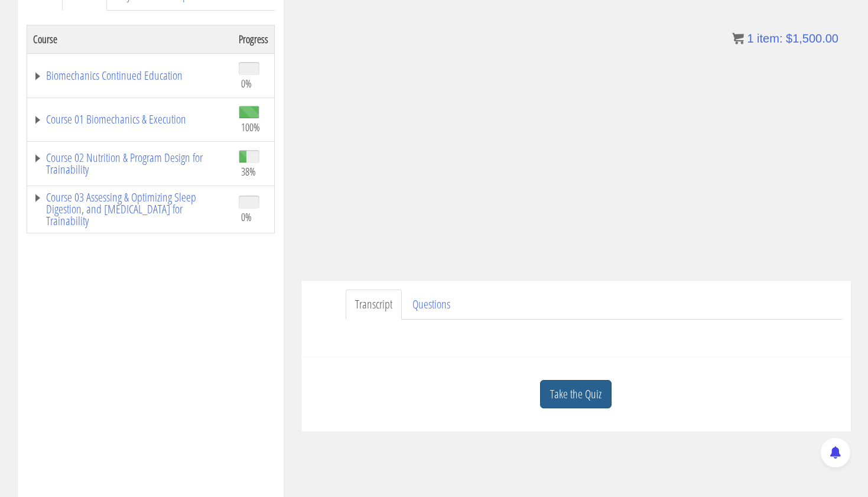  Describe the element at coordinates (575, 395) in the screenshot. I see `a: Take the Quiz` at that location.